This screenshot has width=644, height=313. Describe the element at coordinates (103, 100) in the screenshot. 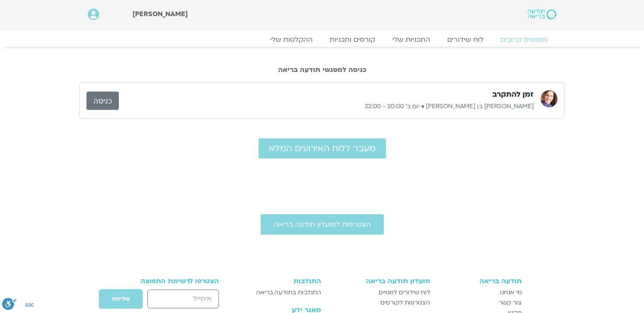

I see `a: כניסה` at that location.